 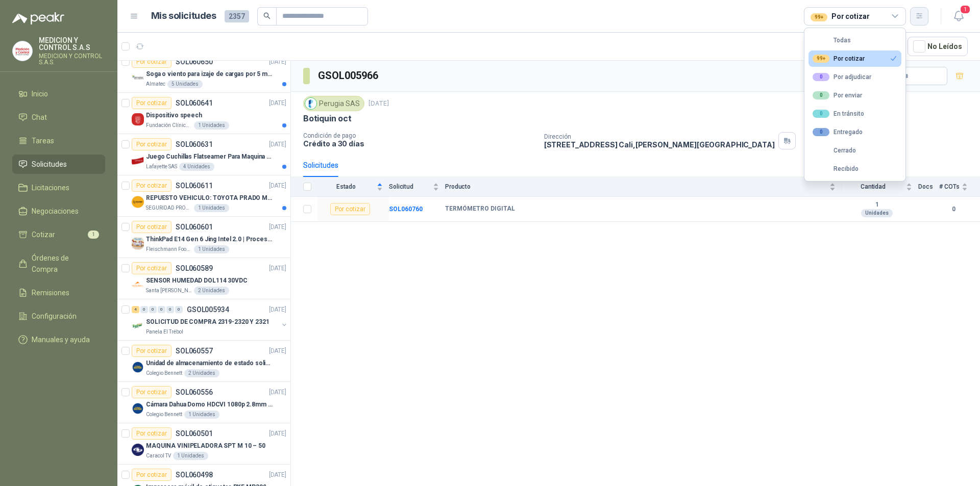 What do you see at coordinates (212, 126) in the screenshot?
I see `div: 1 Unidades` at bounding box center [212, 126].